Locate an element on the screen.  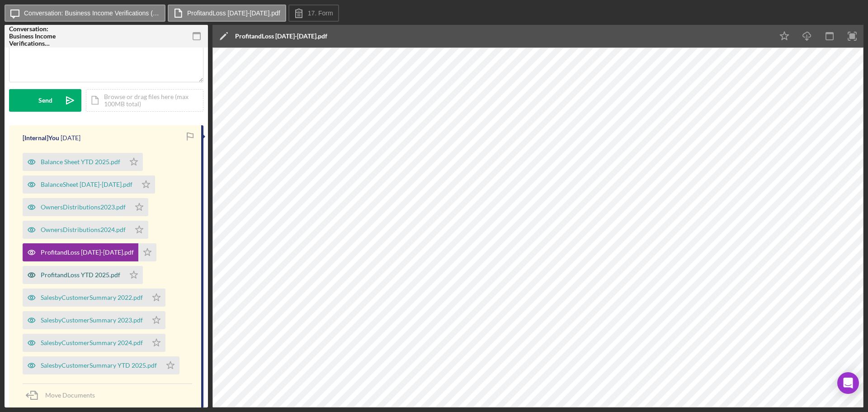
div: OwnersDistributions2024.pdf is located at coordinates (83, 230).